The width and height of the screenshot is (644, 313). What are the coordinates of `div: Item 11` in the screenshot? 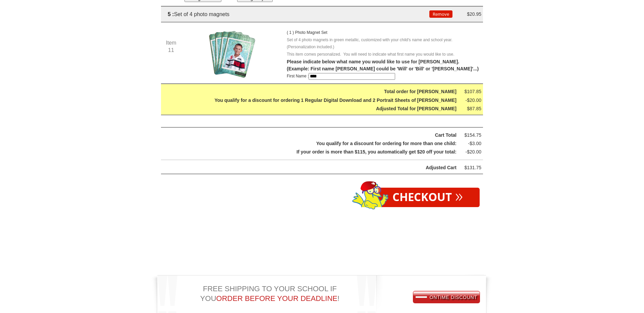 It's located at (171, 46).